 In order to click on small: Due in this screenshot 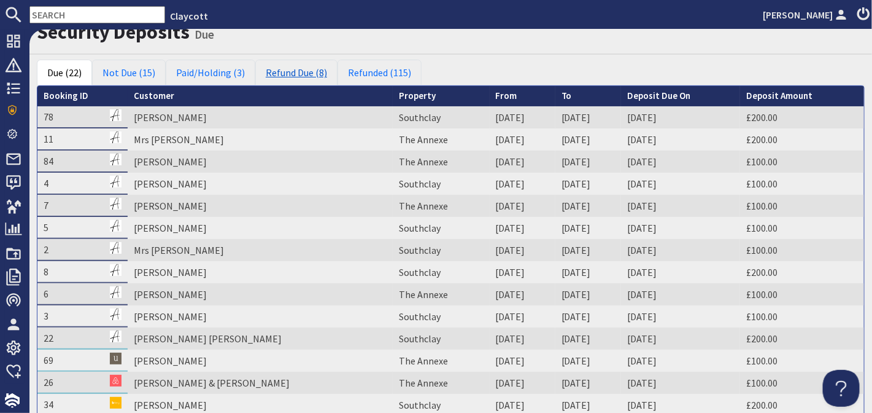, I will do `click(202, 34)`.